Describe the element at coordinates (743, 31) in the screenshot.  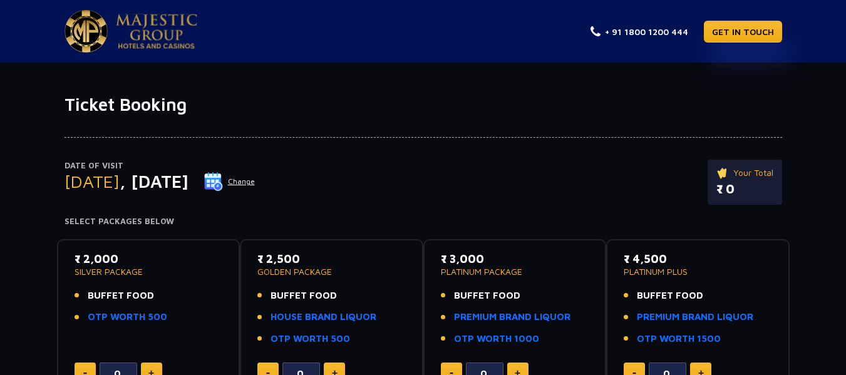
I see `a: GET IN TOUCH` at that location.